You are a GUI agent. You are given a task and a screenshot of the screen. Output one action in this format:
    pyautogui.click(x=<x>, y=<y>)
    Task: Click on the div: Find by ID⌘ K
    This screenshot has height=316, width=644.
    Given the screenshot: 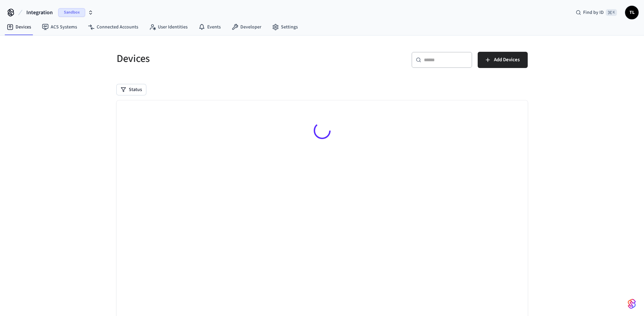 What is the action you would take?
    pyautogui.click(x=597, y=12)
    